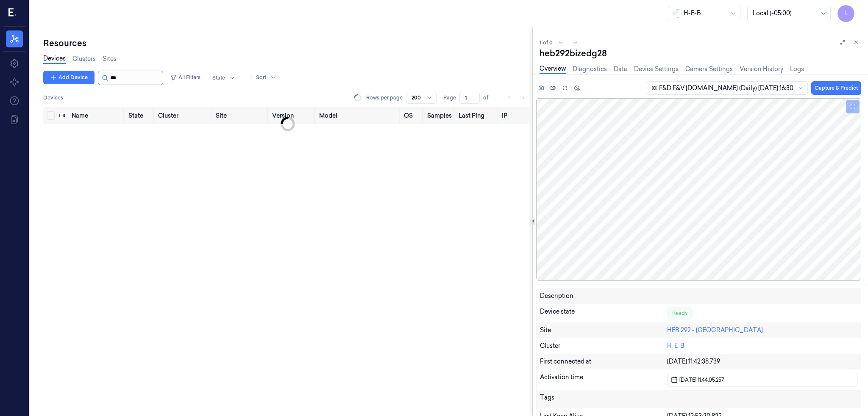 This screenshot has height=416, width=868. I want to click on div: First connected at, so click(604, 362).